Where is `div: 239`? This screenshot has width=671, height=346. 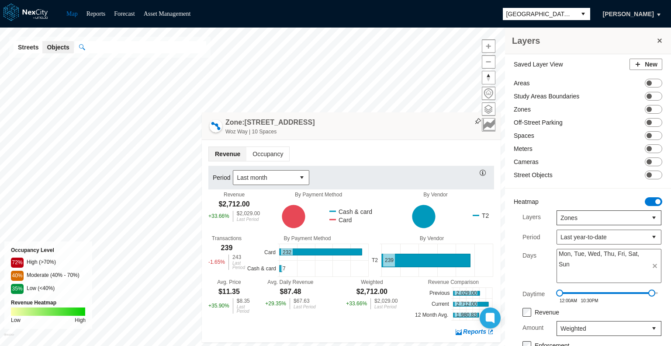
div: 239 is located at coordinates (227, 248).